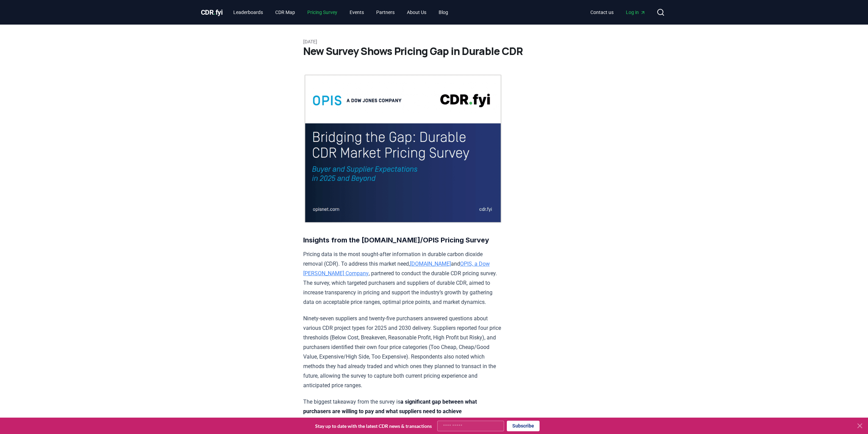 This screenshot has width=868, height=434. What do you see at coordinates (212, 12) in the screenshot?
I see `span: CDR fyi` at bounding box center [212, 12].